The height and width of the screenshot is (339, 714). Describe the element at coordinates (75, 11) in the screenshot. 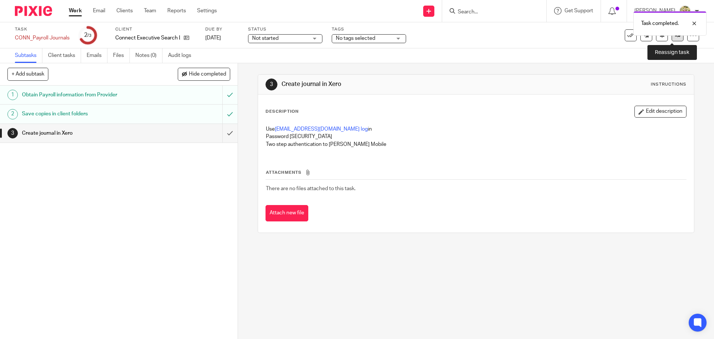

I see `a: Work` at that location.